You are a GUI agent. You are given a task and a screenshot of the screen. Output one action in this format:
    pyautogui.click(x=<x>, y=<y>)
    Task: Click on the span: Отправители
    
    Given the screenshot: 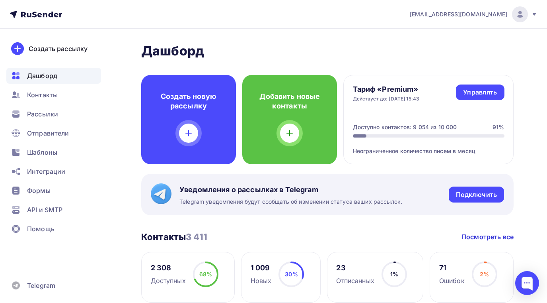 What is the action you would take?
    pyautogui.click(x=48, y=133)
    